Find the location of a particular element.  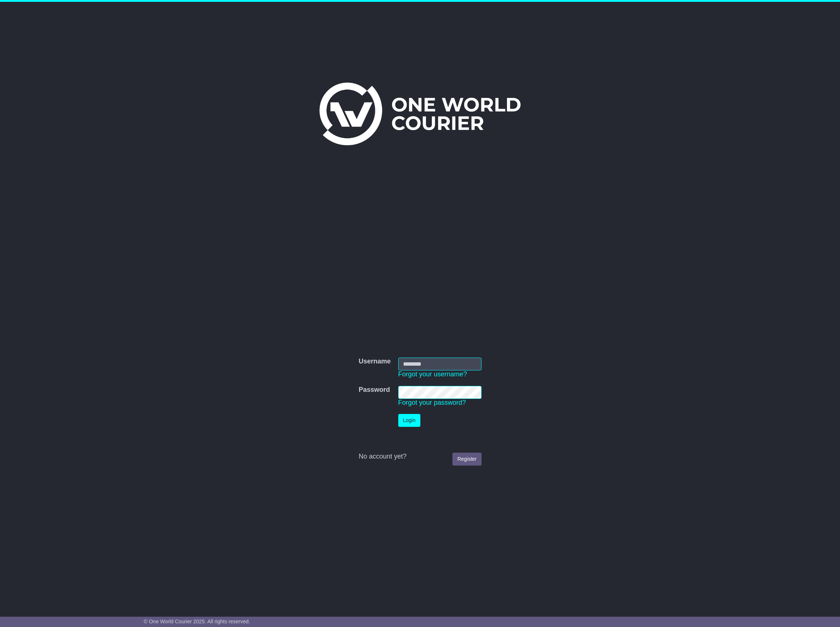

button: Login is located at coordinates (409, 420).